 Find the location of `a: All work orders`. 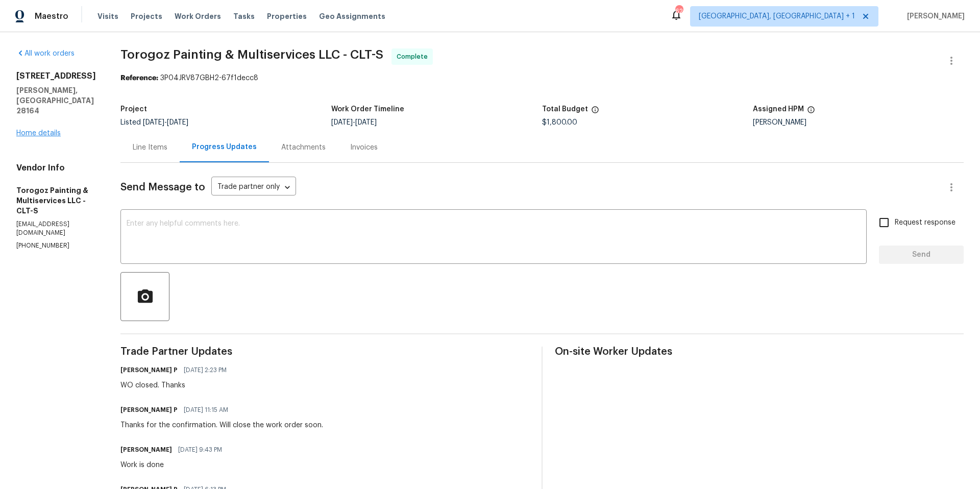

a: All work orders is located at coordinates (45, 53).